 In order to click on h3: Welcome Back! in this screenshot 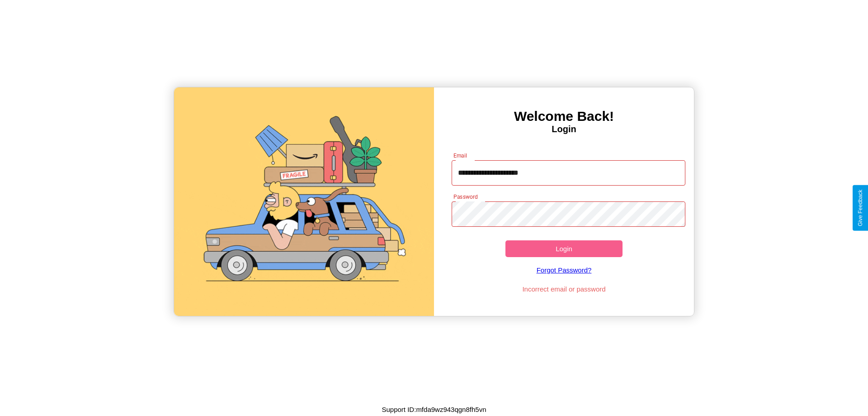, I will do `click(564, 117)`.